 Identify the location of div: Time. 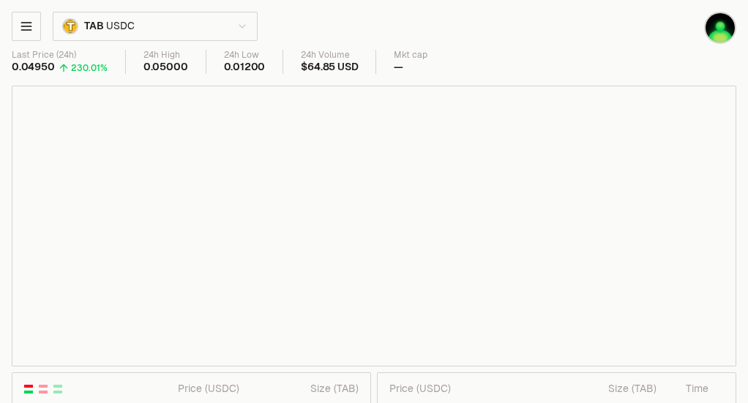
(689, 389).